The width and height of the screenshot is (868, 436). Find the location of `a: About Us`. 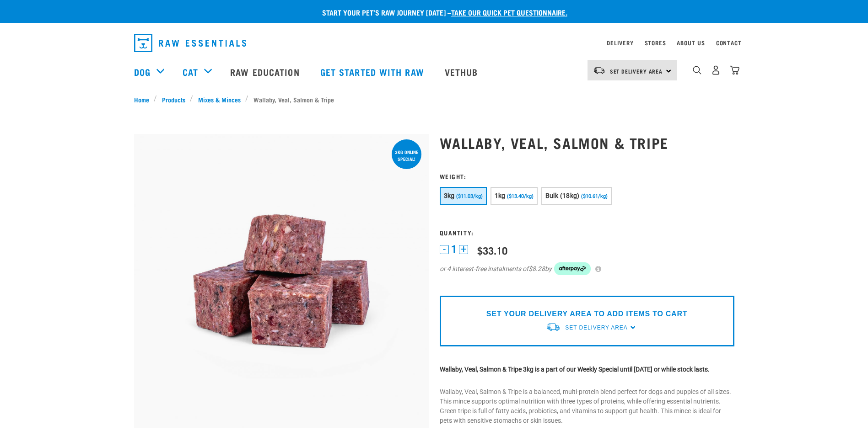

a: About Us is located at coordinates (691, 43).